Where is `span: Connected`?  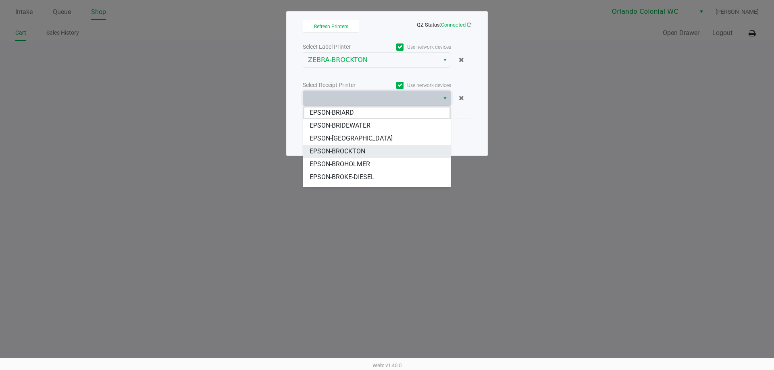
span: Connected is located at coordinates (453, 25).